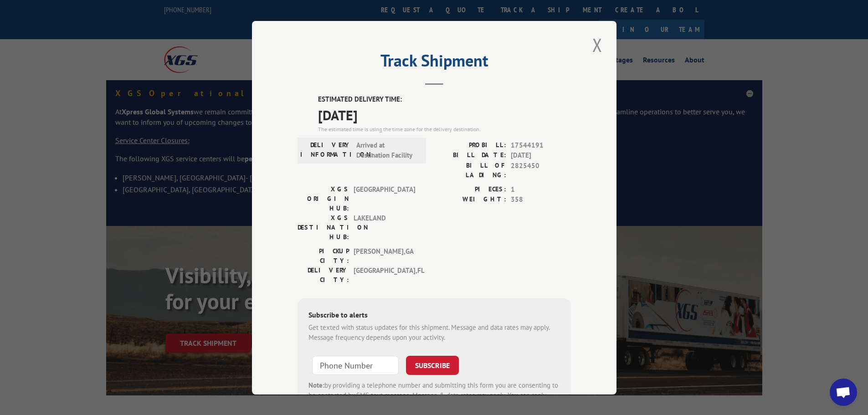 This screenshot has width=868, height=415. I want to click on span: Arrived at Destination Facility, so click(387, 150).